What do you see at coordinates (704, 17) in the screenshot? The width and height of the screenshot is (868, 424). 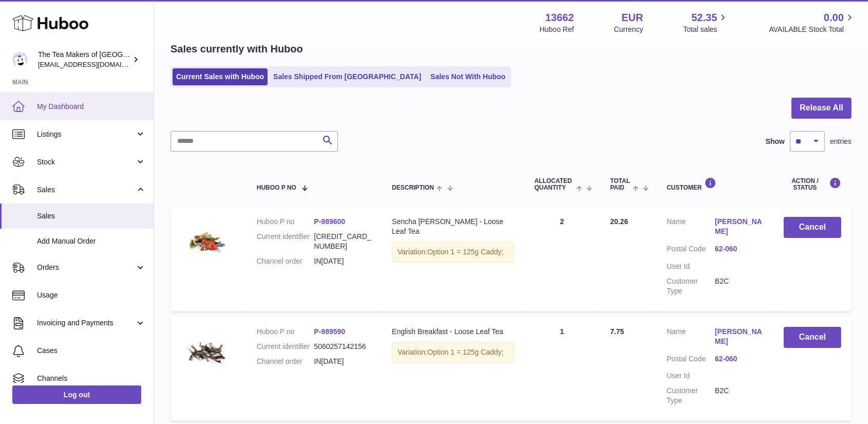 I see `span: 52.35` at bounding box center [704, 17].